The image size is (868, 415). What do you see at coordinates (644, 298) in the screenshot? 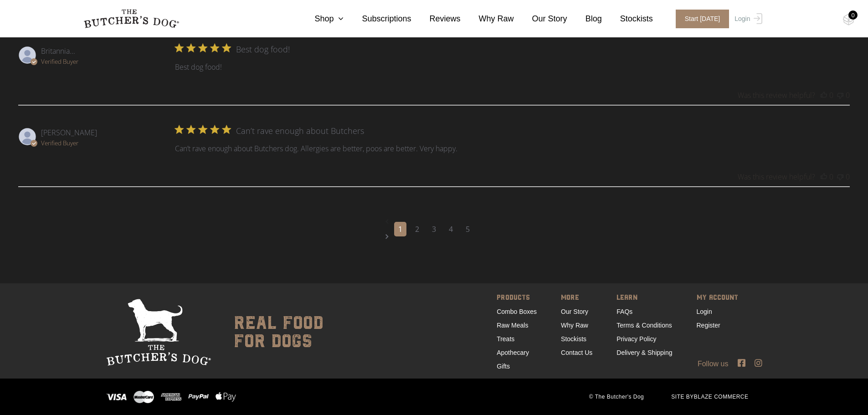
I see `span: LEARN` at bounding box center [644, 298].